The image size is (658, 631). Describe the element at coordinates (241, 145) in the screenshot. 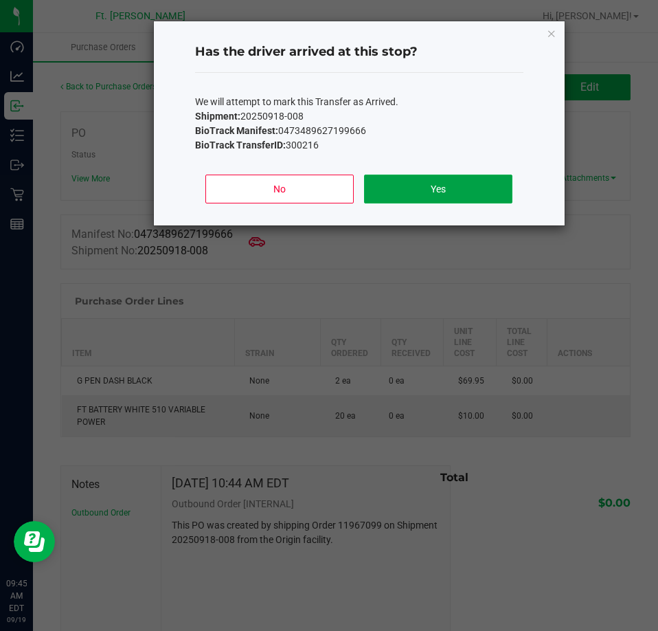

I see `b: BioTrack TransferID:` at that location.